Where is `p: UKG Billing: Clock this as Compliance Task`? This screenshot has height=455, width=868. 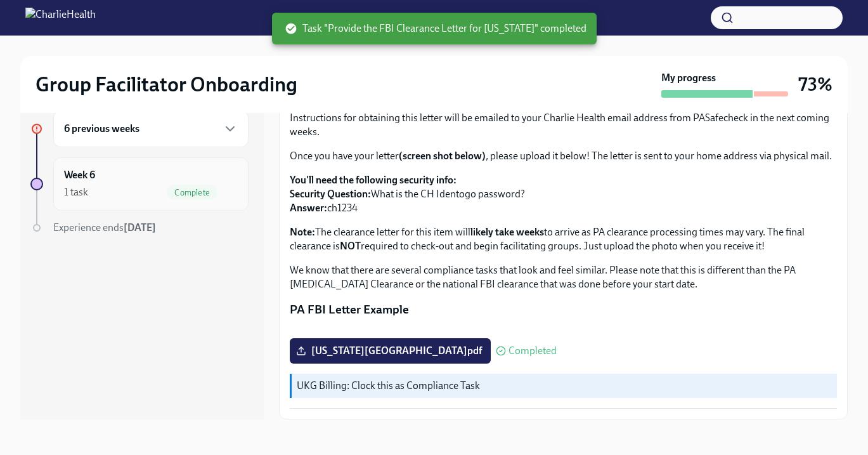
p: UKG Billing: Clock this as Compliance Task is located at coordinates (565, 386).